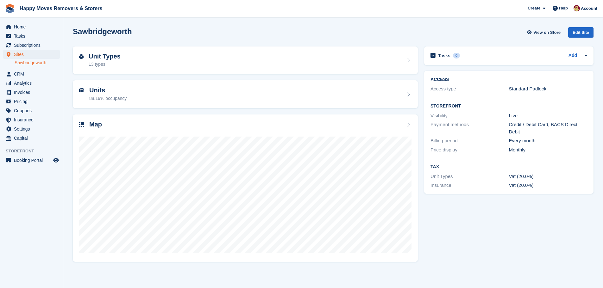 Image resolution: width=603 pixels, height=288 pixels. I want to click on span: Invoices, so click(33, 92).